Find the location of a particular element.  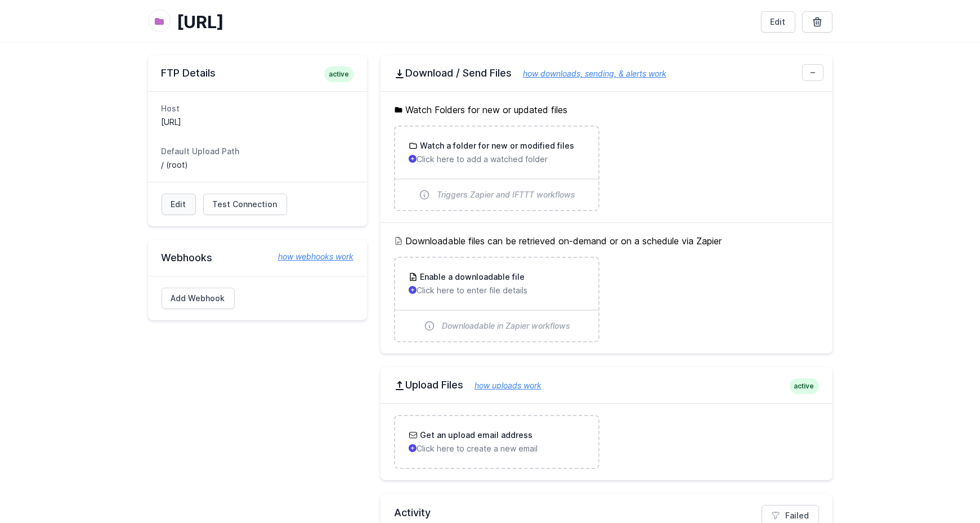

h2: Upload Files is located at coordinates (606, 386).